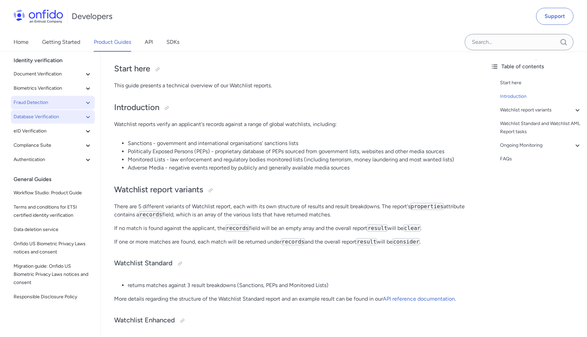  What do you see at coordinates (293, 242) in the screenshot?
I see `p: If one or more matches are found, each match will be returned under and the overall report will be .` at bounding box center [293, 242].